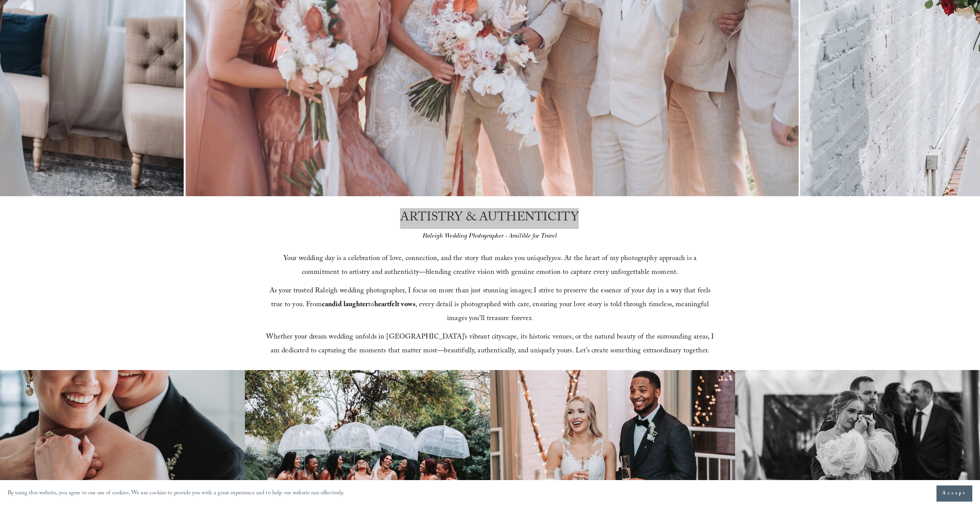  I want to click on strong: heartfelt vows, so click(395, 305).